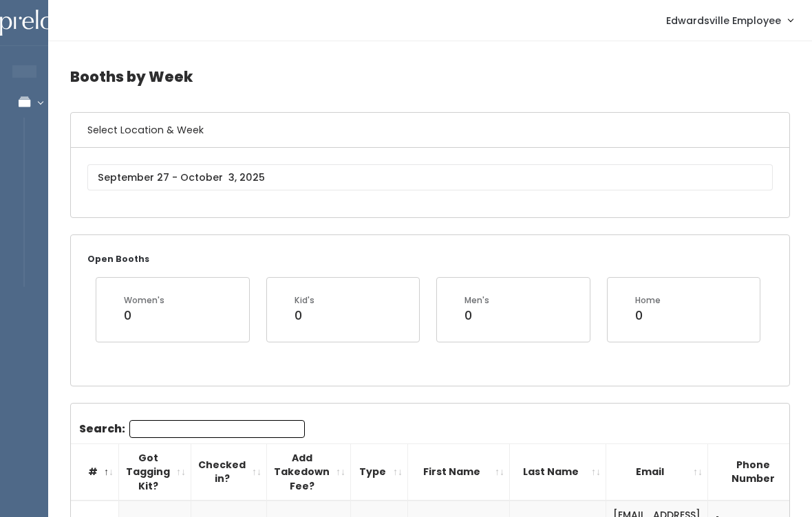 This screenshot has height=517, width=812. What do you see at coordinates (309, 472) in the screenshot?
I see `th: Add Takedown Fee?: activate to sort column ascending` at bounding box center [309, 472].